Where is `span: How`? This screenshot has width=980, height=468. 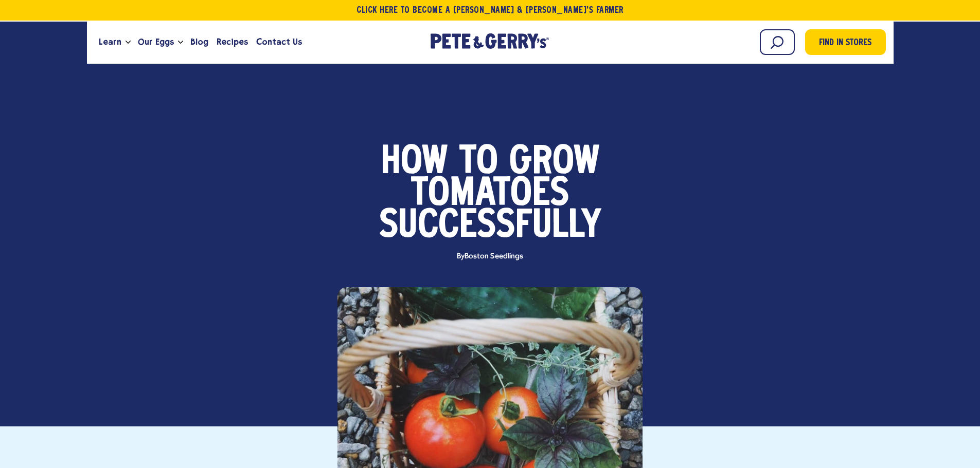 span: How is located at coordinates (414, 163).